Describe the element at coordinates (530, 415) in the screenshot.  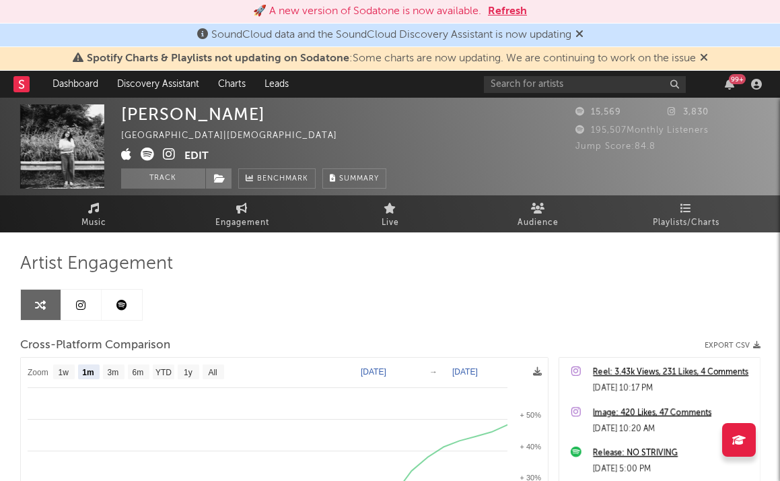
I see `text: + 50%` at that location.